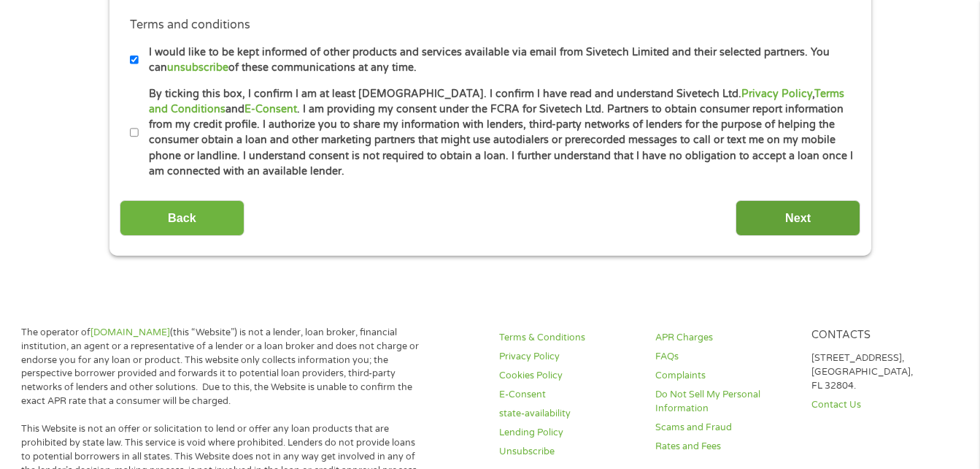  Describe the element at coordinates (497, 102) in the screenshot. I see `a: Terms and Conditions` at that location.